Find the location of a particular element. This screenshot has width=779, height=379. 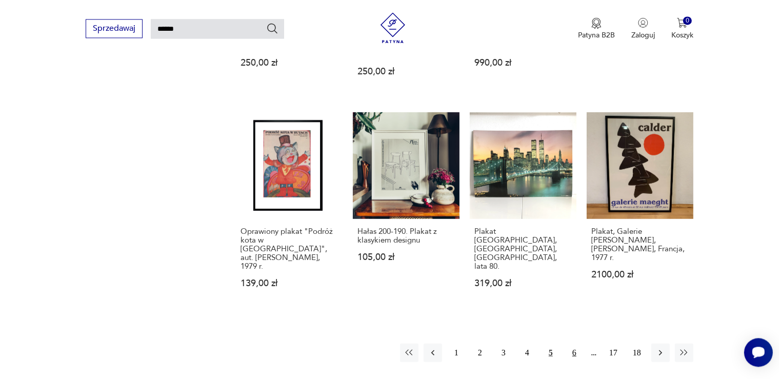

button: 2 is located at coordinates (480, 352).